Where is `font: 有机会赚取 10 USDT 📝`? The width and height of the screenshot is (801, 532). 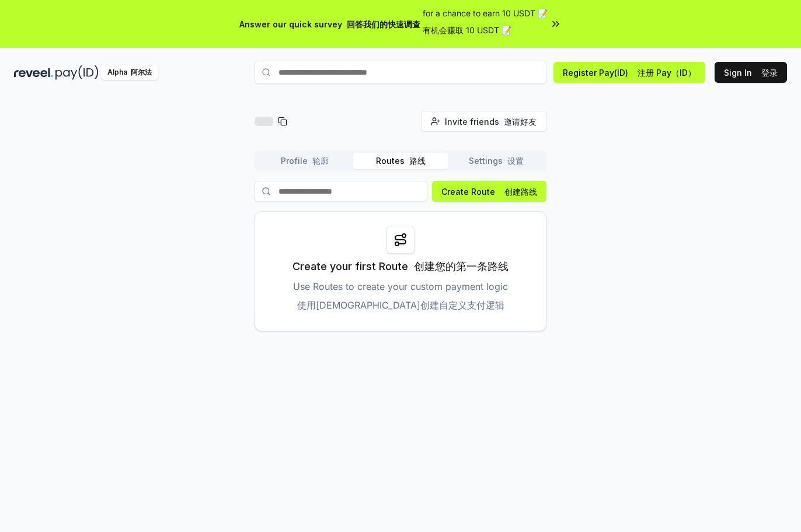 font: 有机会赚取 10 USDT 📝 is located at coordinates (467, 30).